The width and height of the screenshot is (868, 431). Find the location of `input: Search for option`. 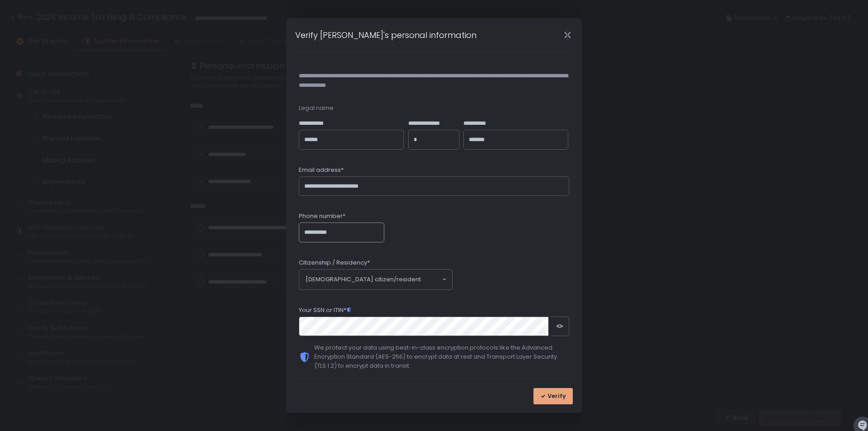

input: Search for option is located at coordinates (431, 279).